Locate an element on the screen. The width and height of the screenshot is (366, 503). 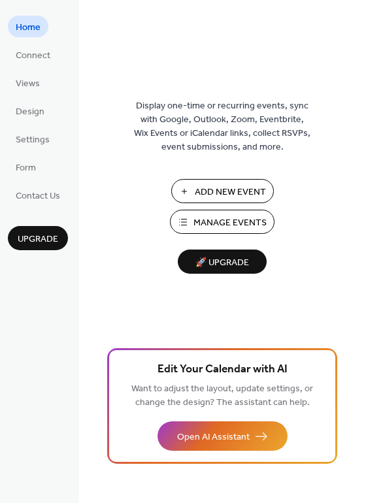
button: Open AI Assistant is located at coordinates (222, 436).